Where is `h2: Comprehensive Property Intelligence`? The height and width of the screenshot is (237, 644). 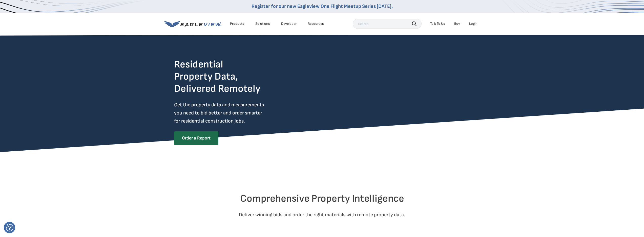
h2: Comprehensive Property Intelligence is located at coordinates (322, 199).